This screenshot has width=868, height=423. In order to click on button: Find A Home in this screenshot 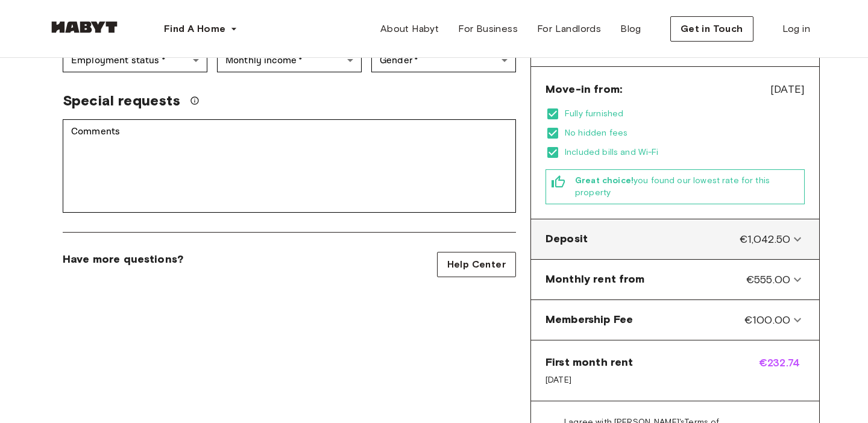, I will do `click(201, 29)`.